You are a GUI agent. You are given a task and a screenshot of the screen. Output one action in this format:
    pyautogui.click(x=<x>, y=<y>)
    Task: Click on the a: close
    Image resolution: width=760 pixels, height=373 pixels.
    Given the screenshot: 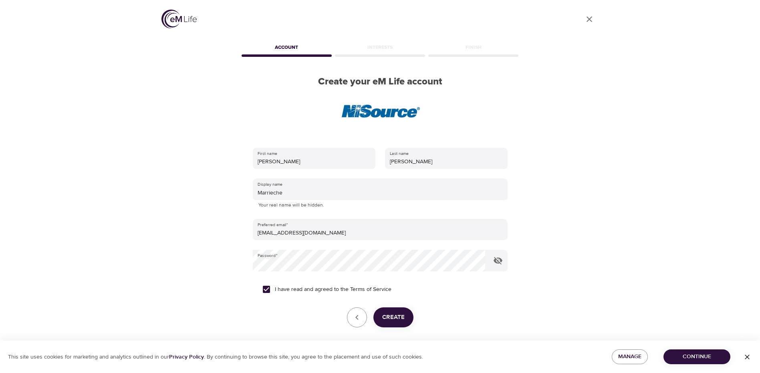 What is the action you would take?
    pyautogui.click(x=589, y=19)
    